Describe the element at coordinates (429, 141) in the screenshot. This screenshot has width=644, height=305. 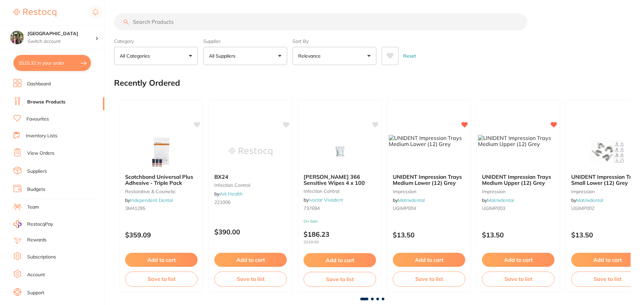
I see `img: UNIDENT Impression Trays Medium Lower (12) Grey` at that location.